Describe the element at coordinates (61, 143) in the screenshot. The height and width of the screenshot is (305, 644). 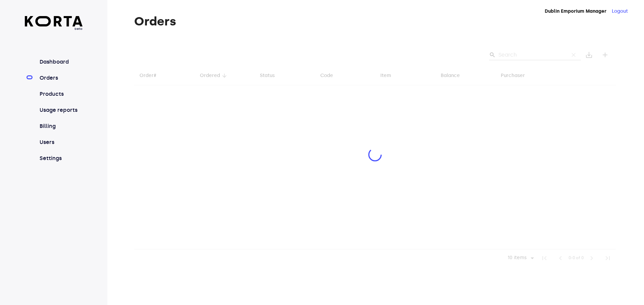
I see `a: Users` at that location.